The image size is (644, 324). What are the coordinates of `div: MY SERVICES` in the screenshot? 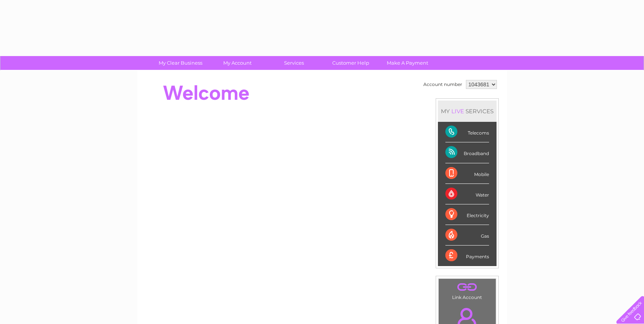 It's located at (467, 111).